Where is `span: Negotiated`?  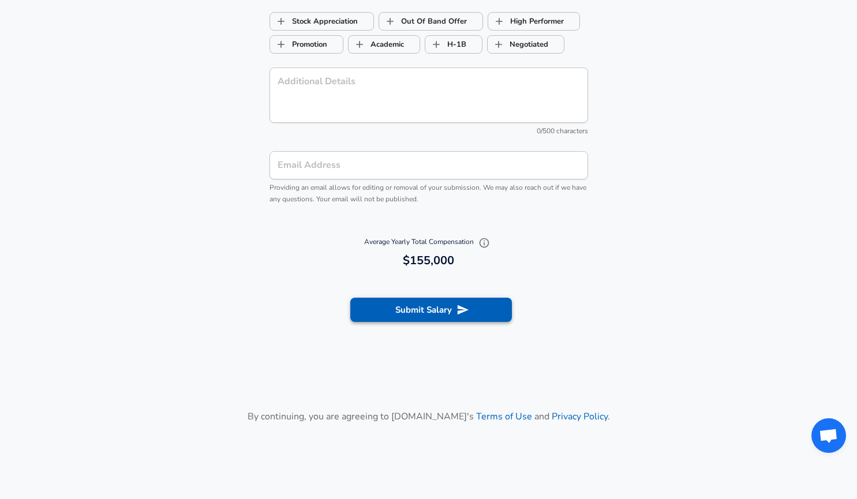
span: Negotiated is located at coordinates (499, 44).